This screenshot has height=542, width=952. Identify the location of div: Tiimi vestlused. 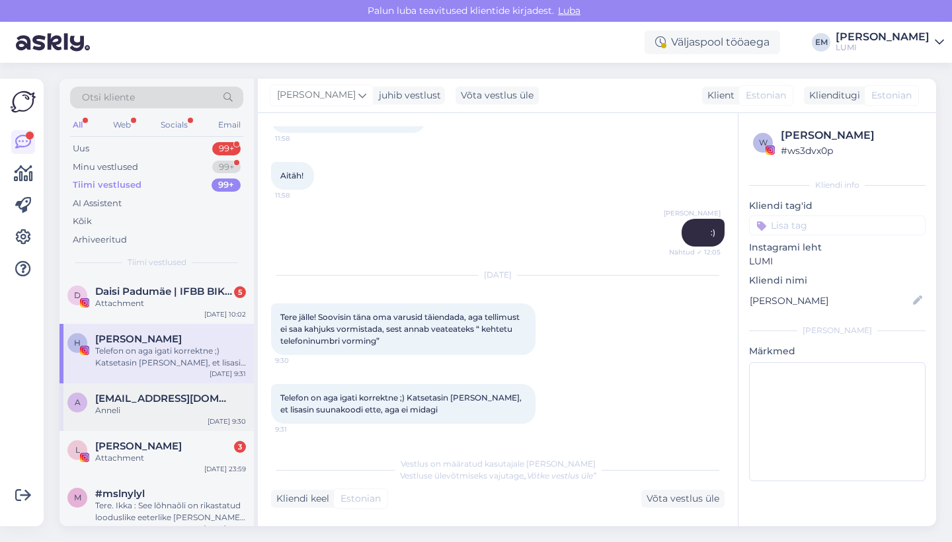
(107, 185).